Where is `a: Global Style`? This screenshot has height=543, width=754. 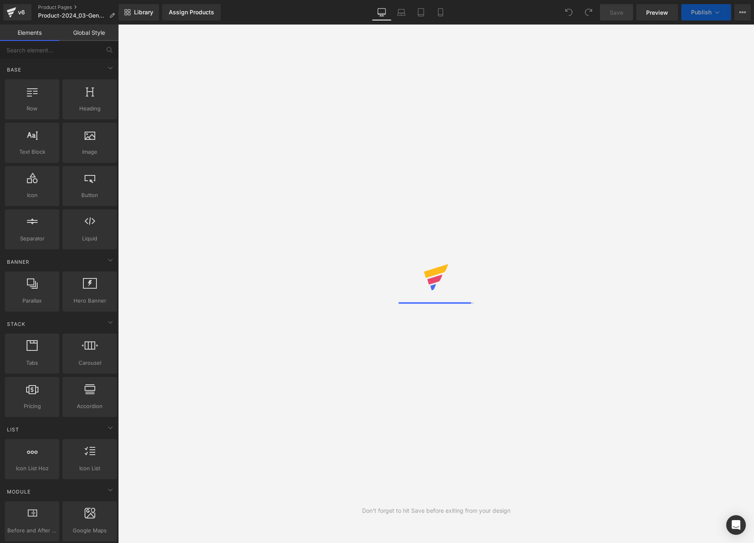
a: Global Style is located at coordinates (89, 33).